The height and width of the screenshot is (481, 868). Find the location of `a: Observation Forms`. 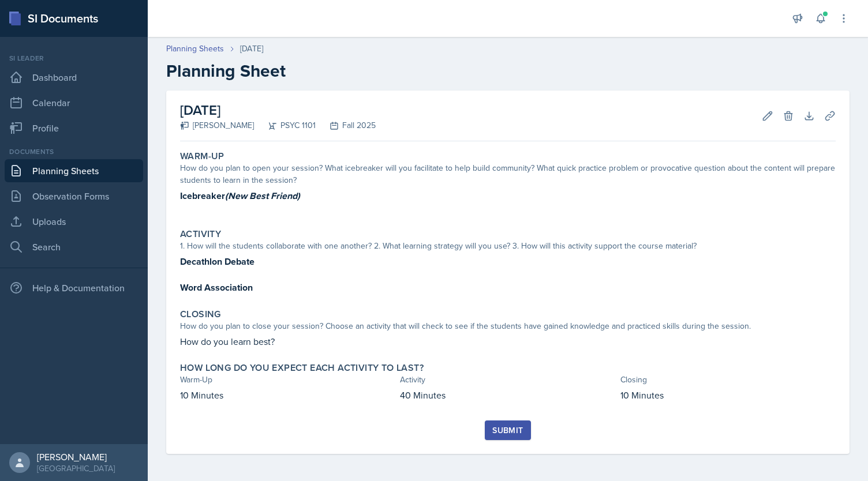

a: Observation Forms is located at coordinates (74, 196).